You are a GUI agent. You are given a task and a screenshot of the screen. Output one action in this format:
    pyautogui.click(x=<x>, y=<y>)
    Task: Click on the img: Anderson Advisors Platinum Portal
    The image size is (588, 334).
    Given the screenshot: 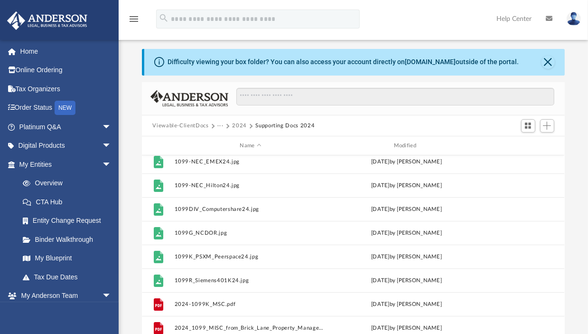 What is the action you would take?
    pyautogui.click(x=47, y=20)
    